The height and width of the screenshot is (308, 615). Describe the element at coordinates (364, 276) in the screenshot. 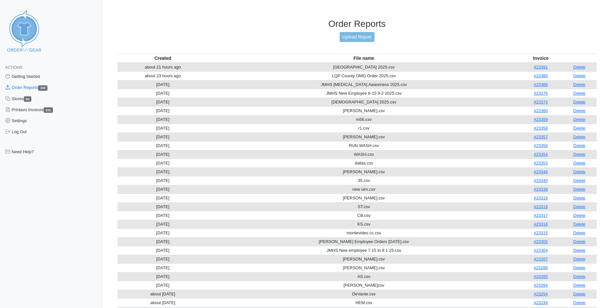

I see `td: AS.csv` at that location.